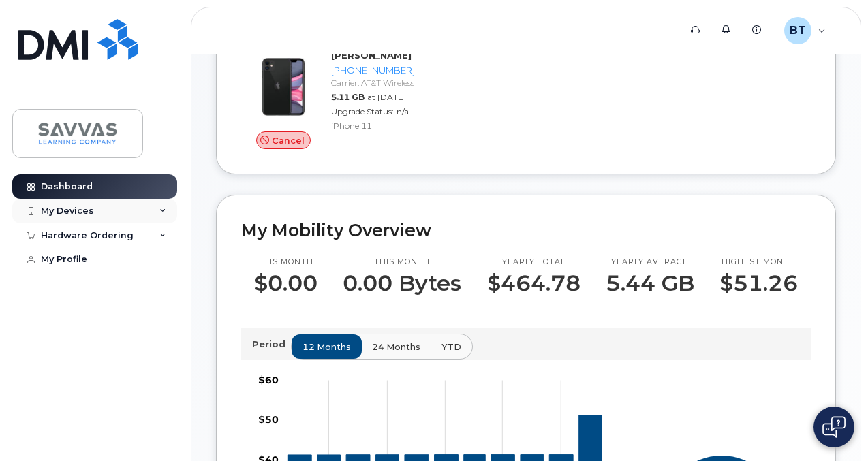 Image resolution: width=868 pixels, height=461 pixels. I want to click on span: n/a, so click(402, 111).